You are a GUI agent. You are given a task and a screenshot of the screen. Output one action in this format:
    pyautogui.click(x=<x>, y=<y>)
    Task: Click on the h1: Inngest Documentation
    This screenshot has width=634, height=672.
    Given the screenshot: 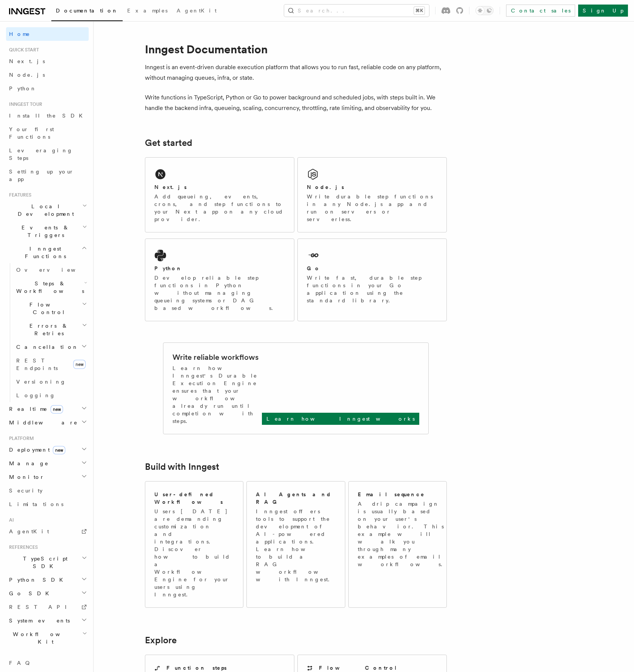 What is the action you would take?
    pyautogui.click(x=296, y=49)
    